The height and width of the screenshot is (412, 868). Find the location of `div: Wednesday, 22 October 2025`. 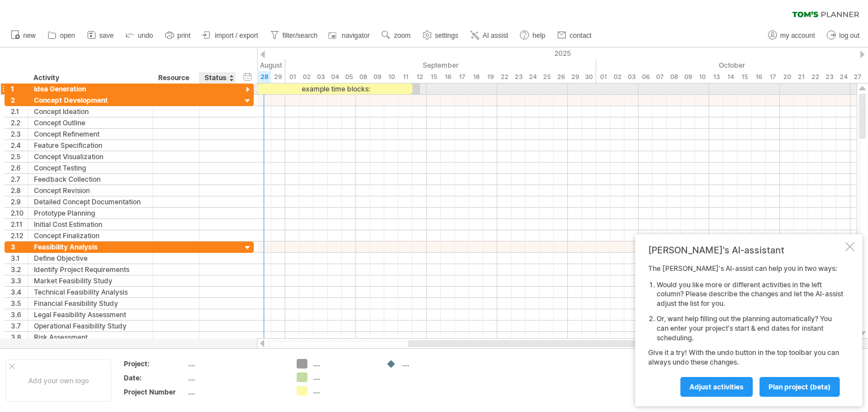

div: Wednesday, 22 October 2025 is located at coordinates (815, 77).